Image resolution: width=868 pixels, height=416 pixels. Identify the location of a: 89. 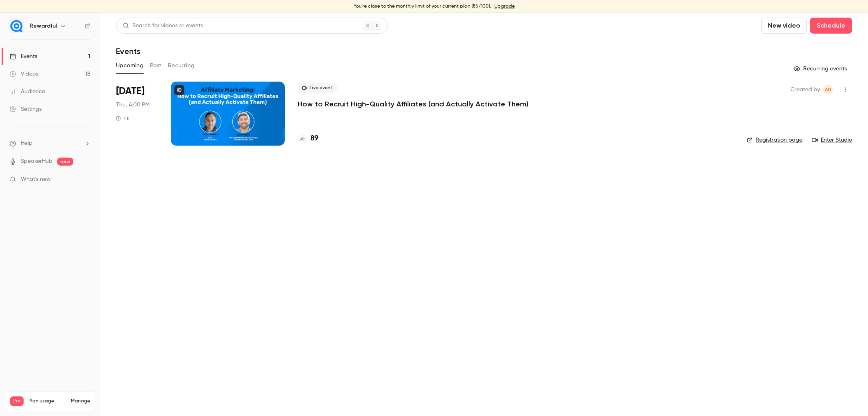
(308, 138).